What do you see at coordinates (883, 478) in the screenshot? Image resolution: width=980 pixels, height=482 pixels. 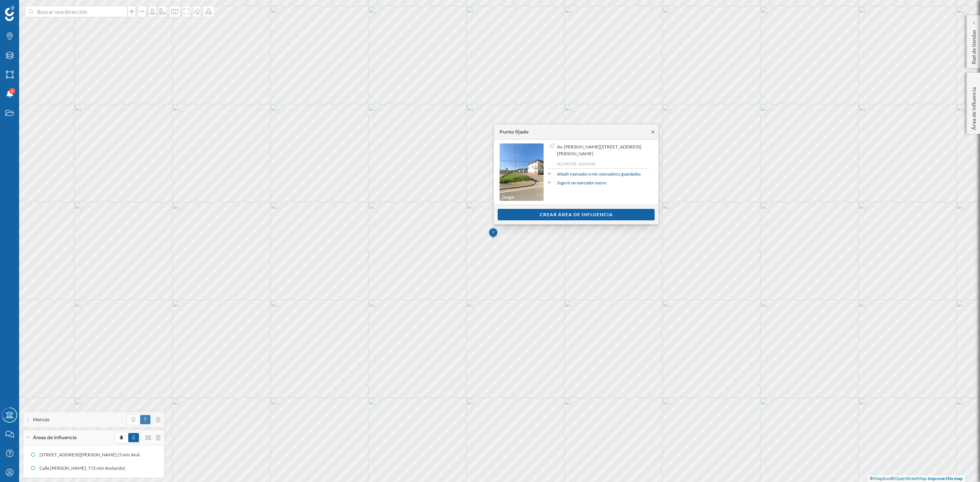 I see `a: Mapbox` at bounding box center [883, 478].